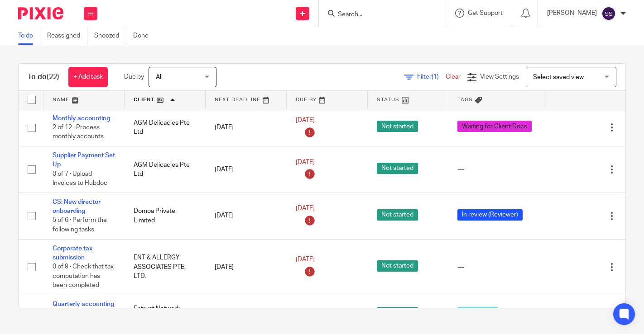 This screenshot has height=334, width=644. Describe the element at coordinates (77, 207) in the screenshot. I see `a: CS: New director onboarding` at that location.